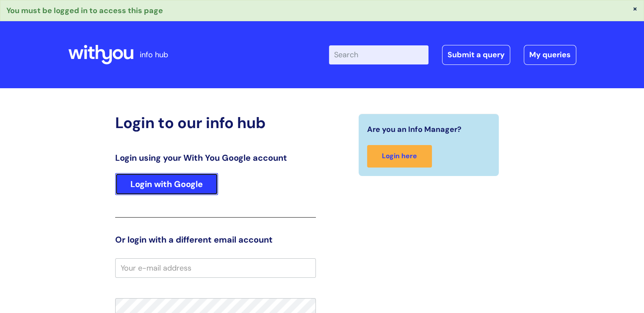 The width and height of the screenshot is (644, 313). Describe the element at coordinates (476, 55) in the screenshot. I see `a: Submit a query` at that location.